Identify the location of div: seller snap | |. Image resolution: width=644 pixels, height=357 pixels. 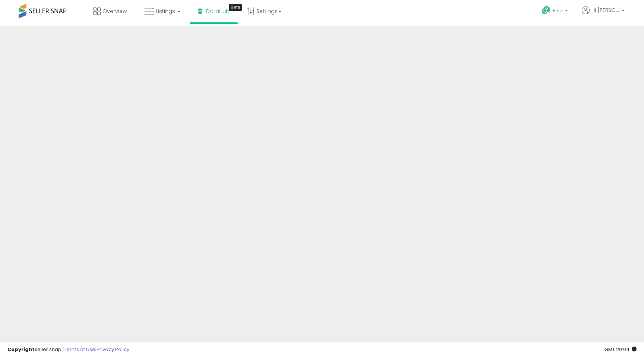
(68, 350).